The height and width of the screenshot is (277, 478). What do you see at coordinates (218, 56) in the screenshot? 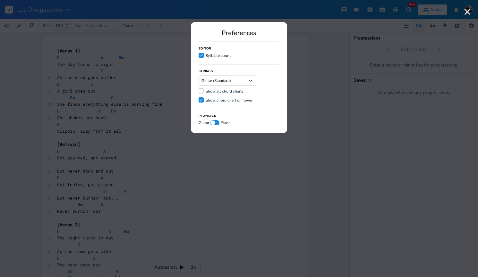
I see `div: Syllable count` at bounding box center [218, 56].